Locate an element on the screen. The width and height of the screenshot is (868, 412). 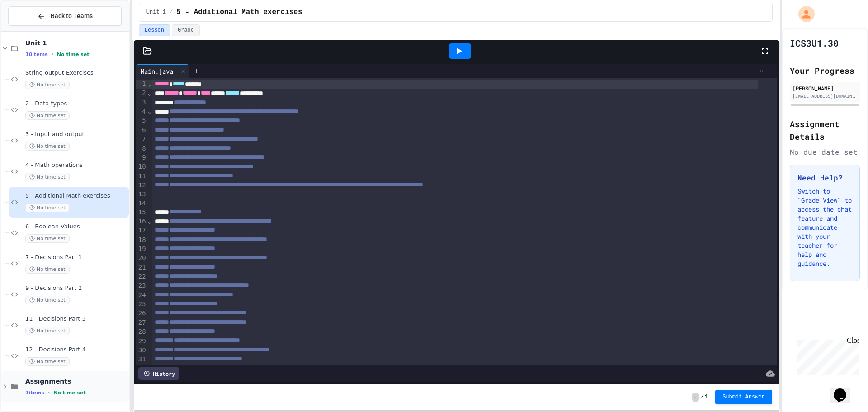
div: 6 is located at coordinates (142, 130).